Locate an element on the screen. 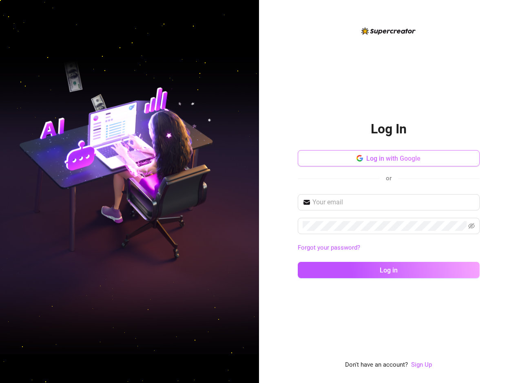  button: Log in is located at coordinates (389, 270).